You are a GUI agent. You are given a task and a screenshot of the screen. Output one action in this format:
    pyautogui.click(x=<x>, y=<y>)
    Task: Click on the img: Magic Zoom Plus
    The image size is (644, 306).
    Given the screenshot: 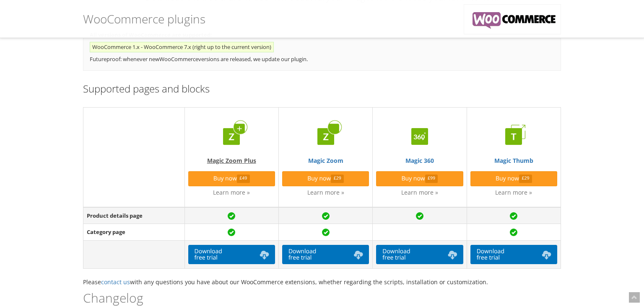 What is the action you would take?
    pyautogui.click(x=231, y=137)
    